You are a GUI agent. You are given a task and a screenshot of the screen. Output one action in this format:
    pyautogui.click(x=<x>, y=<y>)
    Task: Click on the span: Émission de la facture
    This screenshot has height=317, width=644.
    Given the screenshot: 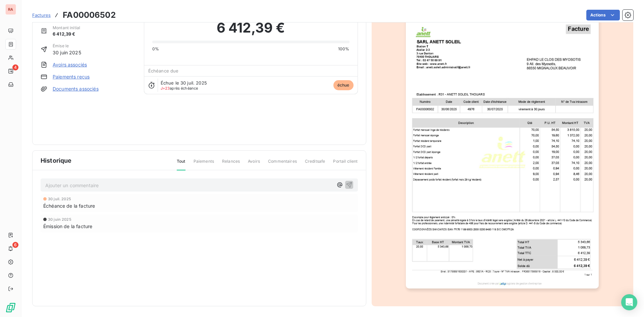 What is the action you would take?
    pyautogui.click(x=68, y=226)
    